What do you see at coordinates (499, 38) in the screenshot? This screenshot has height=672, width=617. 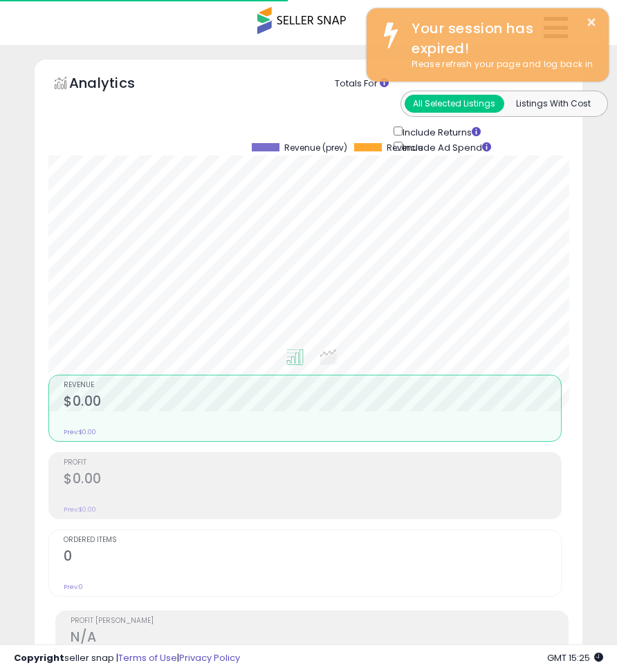 I see `div: Your session has expired!` at bounding box center [499, 38].